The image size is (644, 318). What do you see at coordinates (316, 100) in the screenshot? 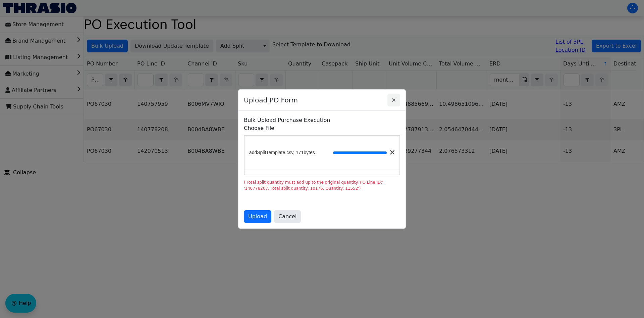
I see `span: Upload PO Form` at bounding box center [316, 100].